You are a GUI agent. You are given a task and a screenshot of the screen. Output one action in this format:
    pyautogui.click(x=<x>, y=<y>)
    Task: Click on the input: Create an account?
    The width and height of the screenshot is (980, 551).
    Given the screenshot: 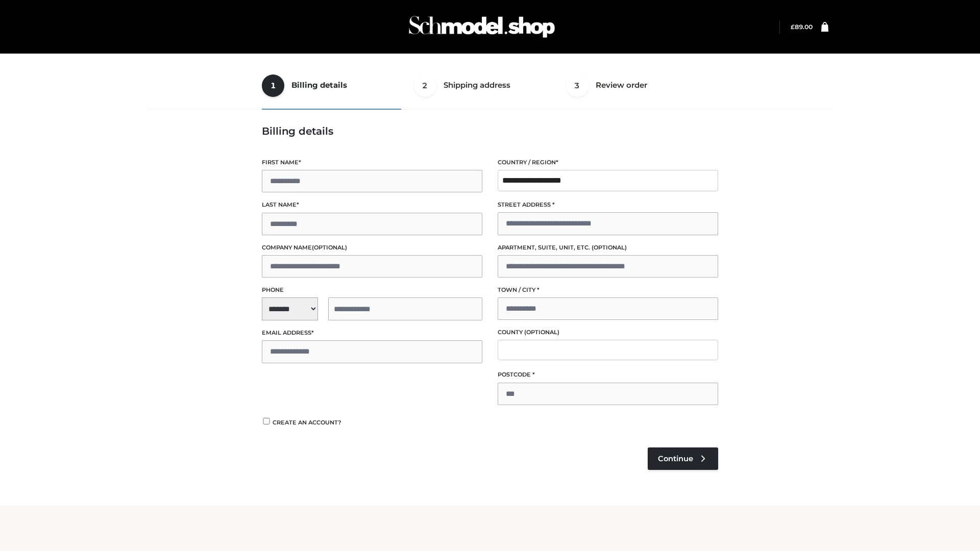 What is the action you would take?
    pyautogui.click(x=267, y=421)
    